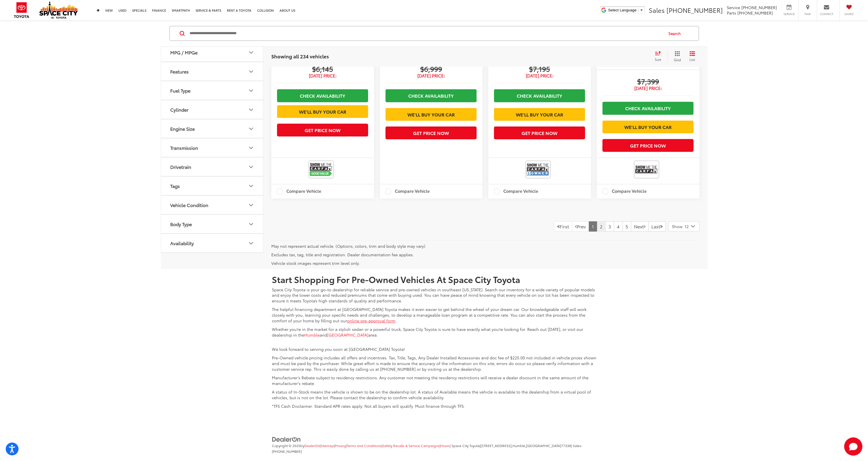  What do you see at coordinates (610, 226) in the screenshot?
I see `a: 3` at bounding box center [610, 226].